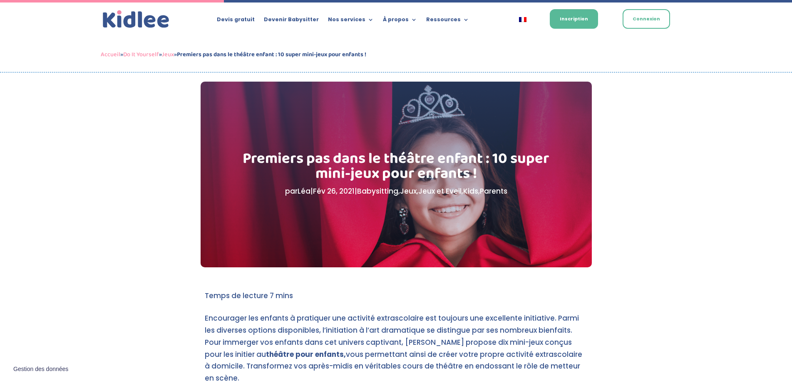  What do you see at coordinates (440, 191) in the screenshot?
I see `a: Jeux et Eveil` at bounding box center [440, 191].